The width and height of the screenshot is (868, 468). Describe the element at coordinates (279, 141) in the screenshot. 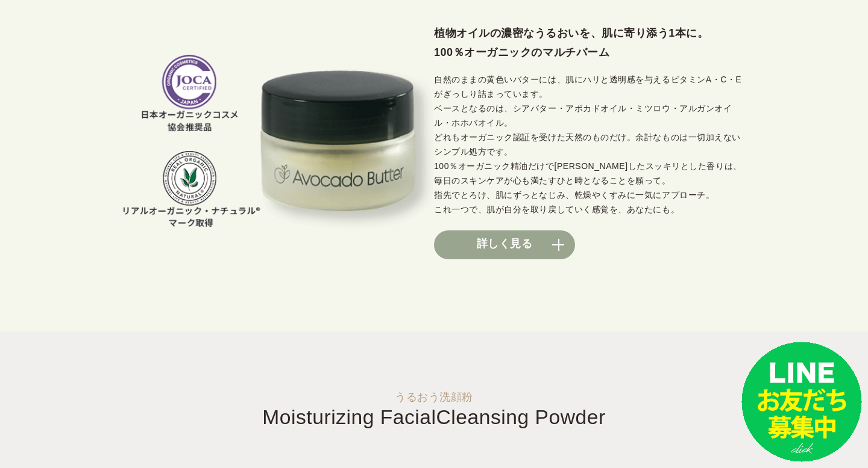

I see `img: アボカドバター` at that location.